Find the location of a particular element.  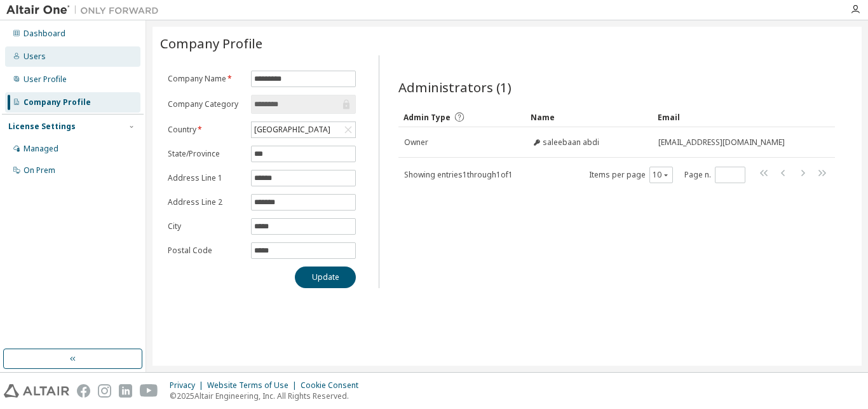

label: Address Line 2 is located at coordinates (205, 202).